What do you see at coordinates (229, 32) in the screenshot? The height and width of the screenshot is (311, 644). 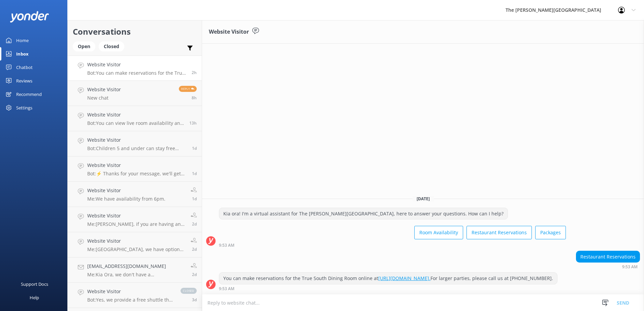 I see `h3: Website Visitor` at bounding box center [229, 32].